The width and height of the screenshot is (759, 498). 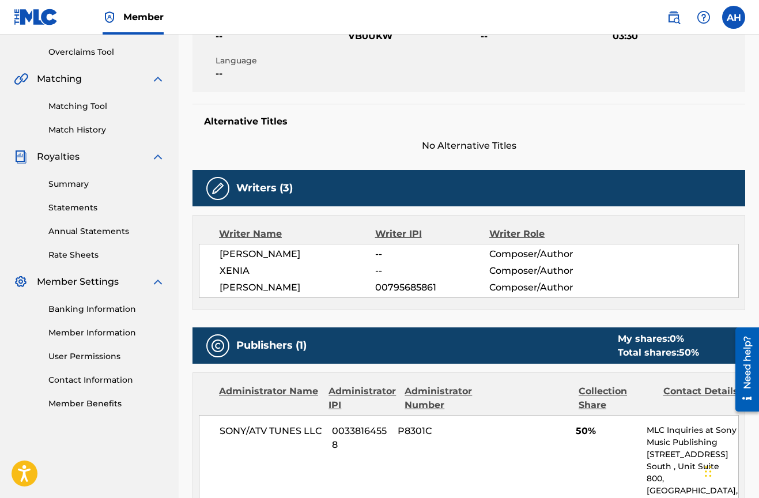 What do you see at coordinates (218, 346) in the screenshot?
I see `img: Publishers` at bounding box center [218, 346].